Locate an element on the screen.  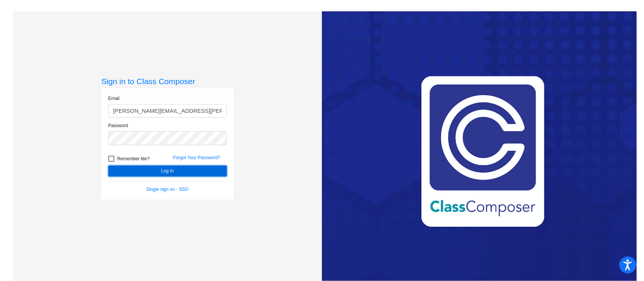
label: Email is located at coordinates (114, 99).